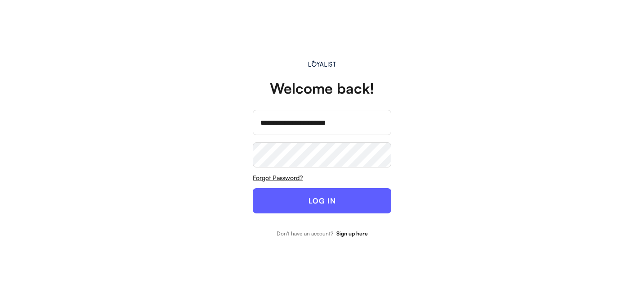  What do you see at coordinates (305, 234) in the screenshot?
I see `div: Don't have an account?` at bounding box center [305, 234].